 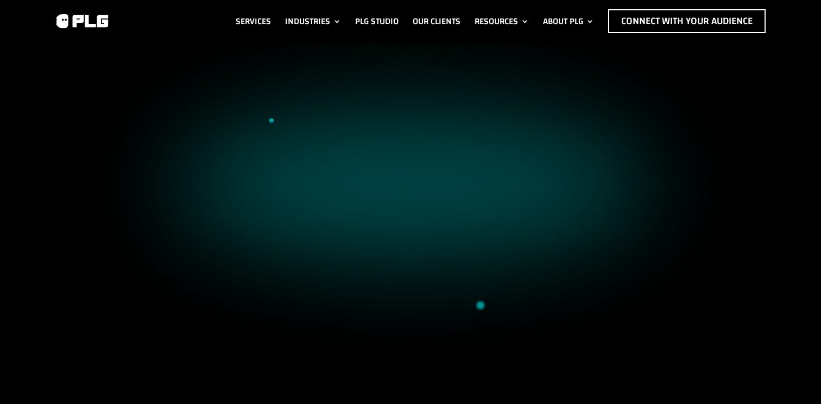 I want to click on a: Connect with Your Audience, so click(x=687, y=21).